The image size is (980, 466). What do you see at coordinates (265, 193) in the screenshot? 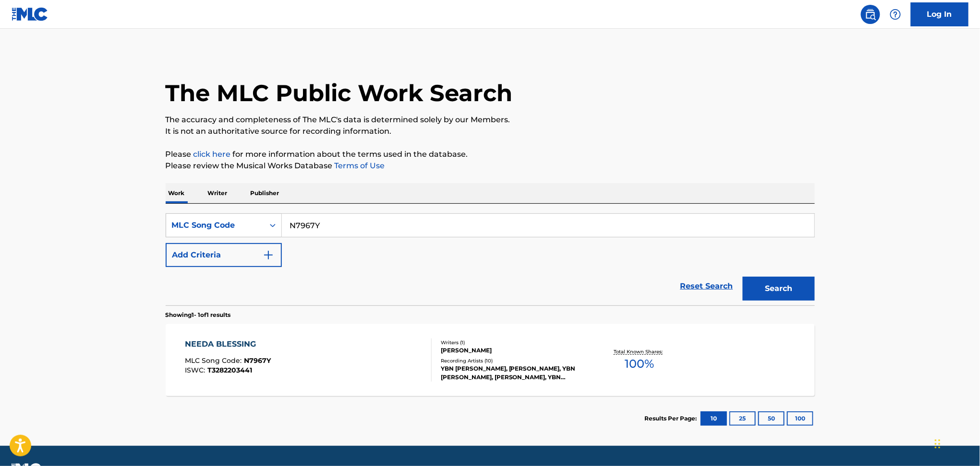
I see `p: Publisher` at bounding box center [265, 193].